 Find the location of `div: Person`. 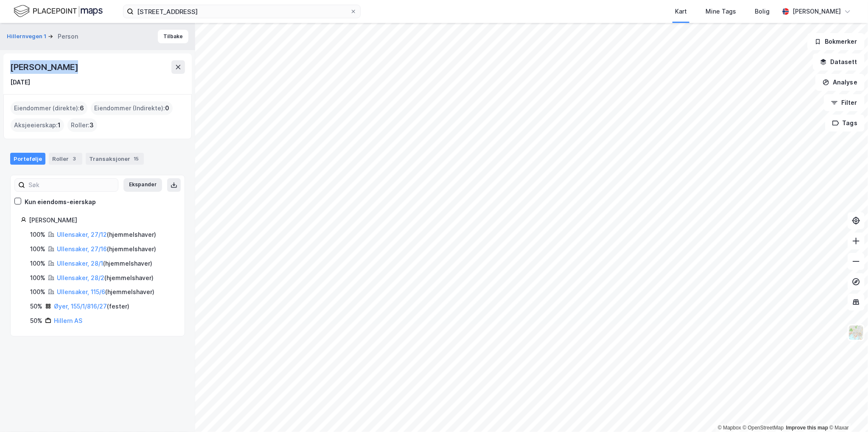

div: Person is located at coordinates (68, 36).